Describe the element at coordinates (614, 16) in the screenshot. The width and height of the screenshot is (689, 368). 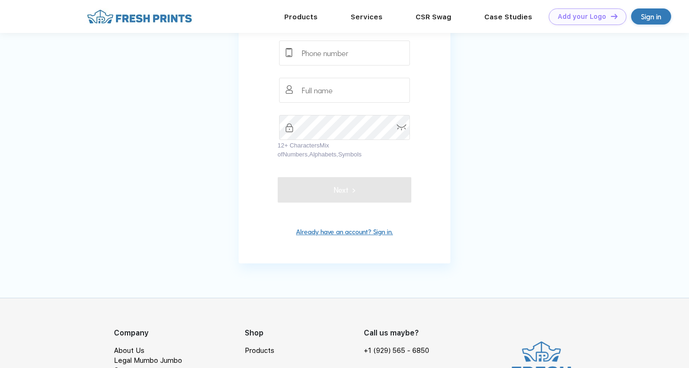
I see `img: DT` at that location.